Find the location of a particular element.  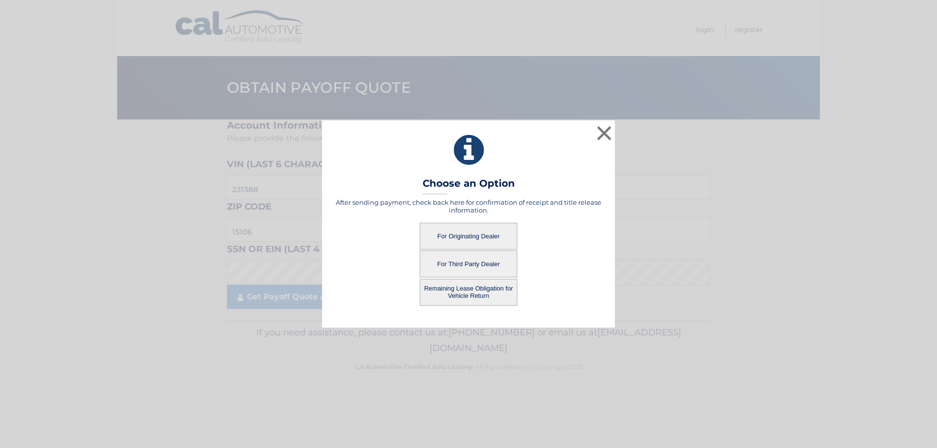

button: For Originating Dealer is located at coordinates (468, 236).